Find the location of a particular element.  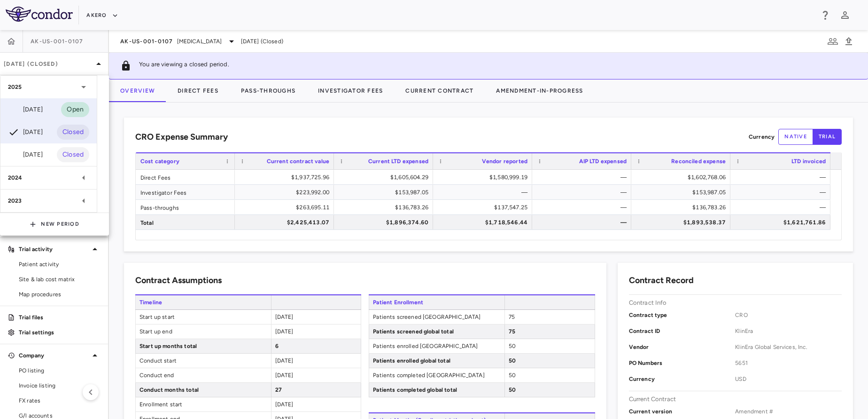

div: 2024 is located at coordinates (48, 178).